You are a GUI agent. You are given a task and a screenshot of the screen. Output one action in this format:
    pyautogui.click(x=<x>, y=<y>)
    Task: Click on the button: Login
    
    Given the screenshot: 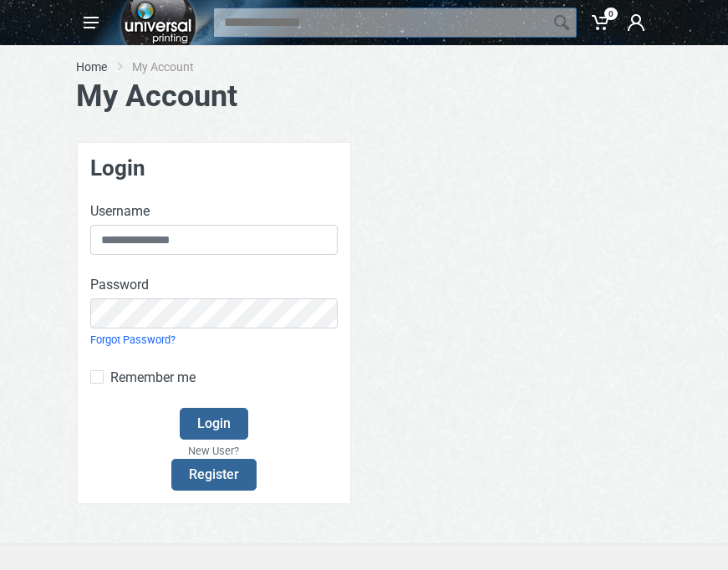 What is the action you would take?
    pyautogui.click(x=215, y=424)
    